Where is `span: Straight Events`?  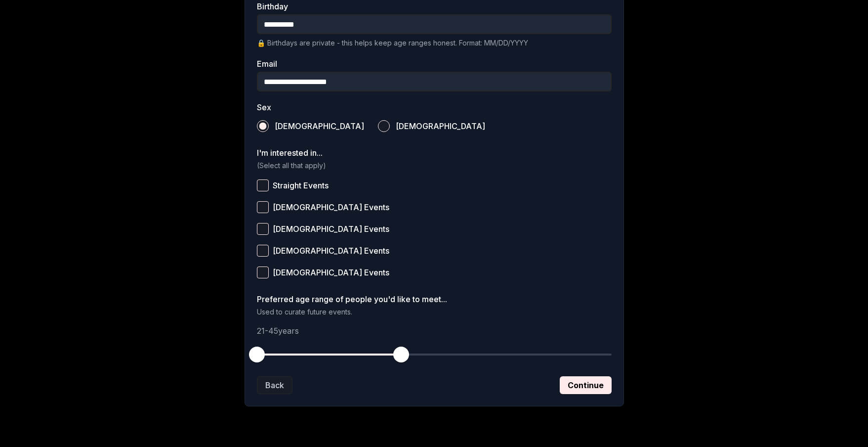
span: Straight Events is located at coordinates (300, 186).